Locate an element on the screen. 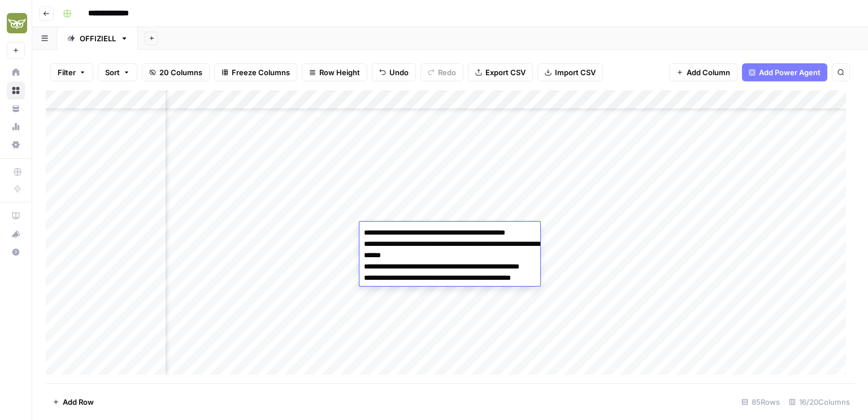 The width and height of the screenshot is (868, 420). a: OFFIZIELL is located at coordinates (98, 38).